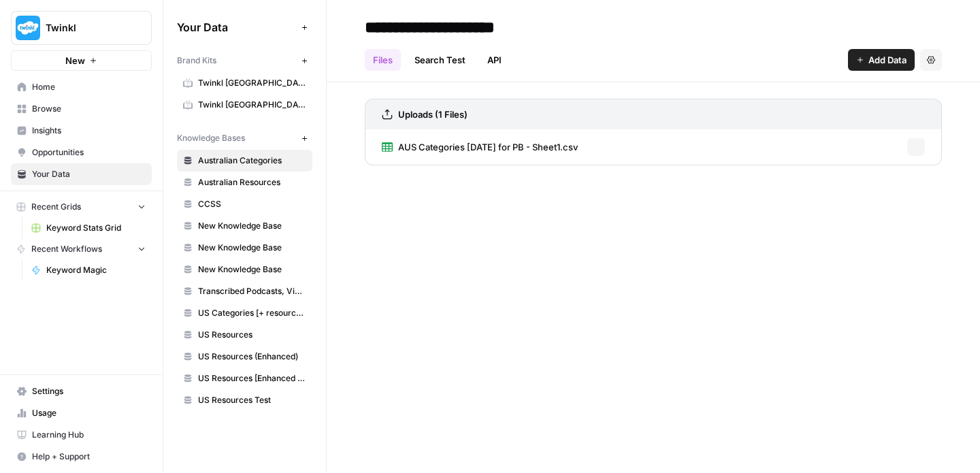 The image size is (980, 473). Describe the element at coordinates (244, 357) in the screenshot. I see `a: US Resources (Enhanced)` at that location.